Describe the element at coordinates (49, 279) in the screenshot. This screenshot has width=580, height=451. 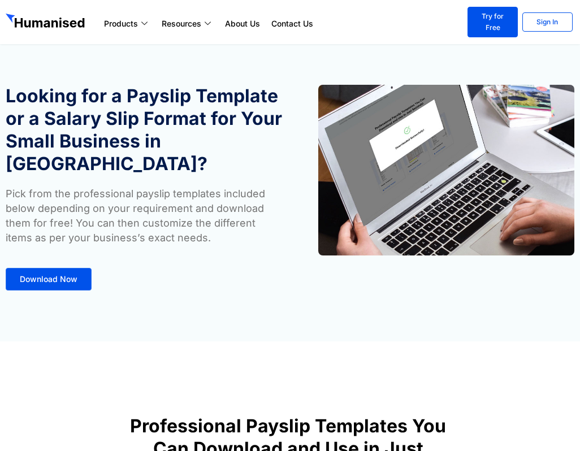
I see `span: Download Now` at that location.